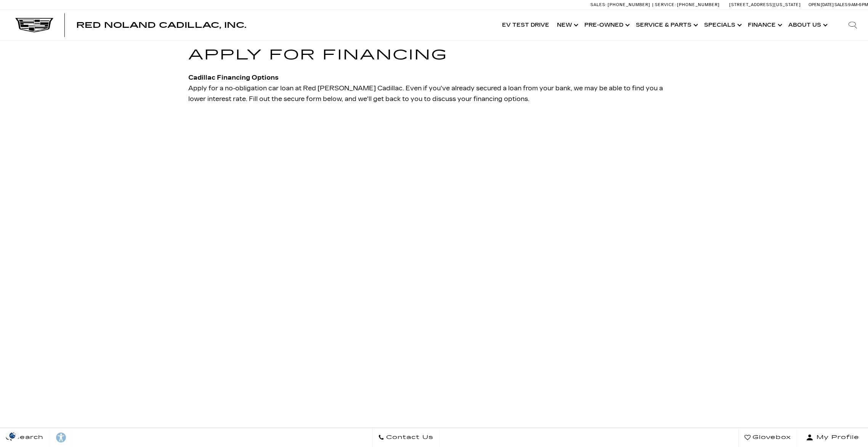  I want to click on span: Red Noland Cadillac, Inc., so click(161, 25).